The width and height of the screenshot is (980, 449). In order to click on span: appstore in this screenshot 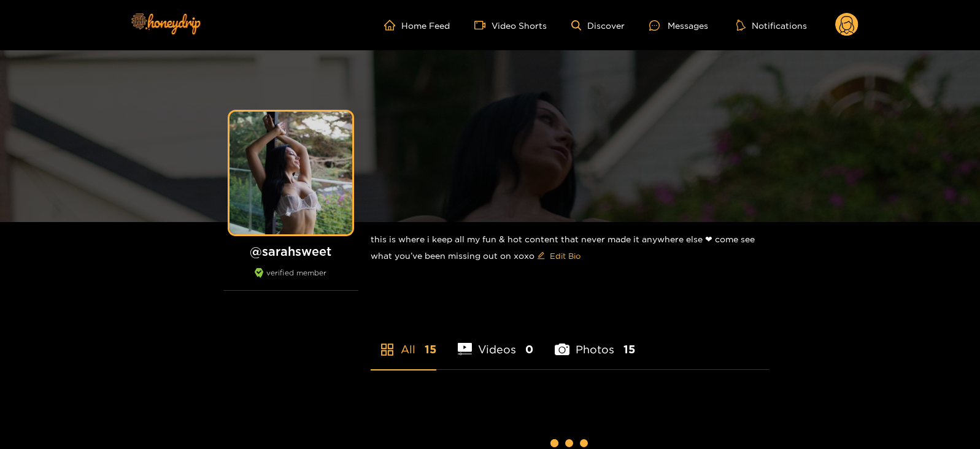, I will do `click(387, 349)`.